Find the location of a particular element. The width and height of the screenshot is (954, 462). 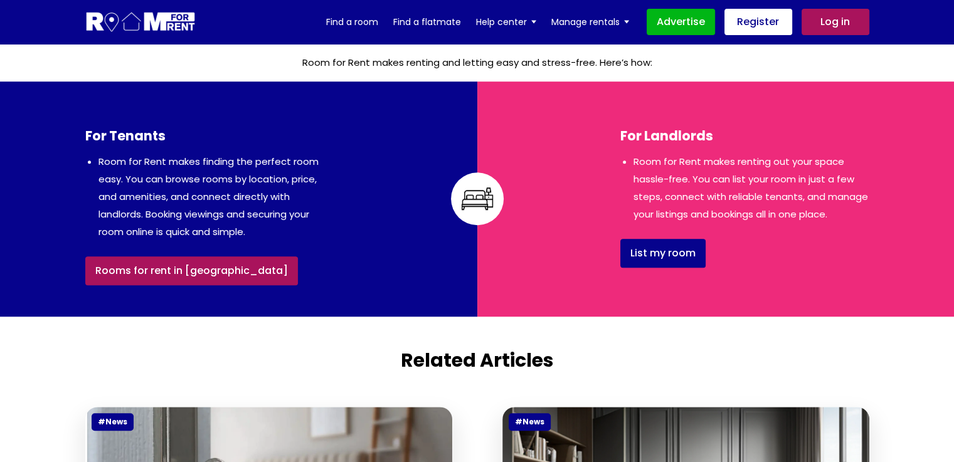

a: Log in is located at coordinates (835, 22).